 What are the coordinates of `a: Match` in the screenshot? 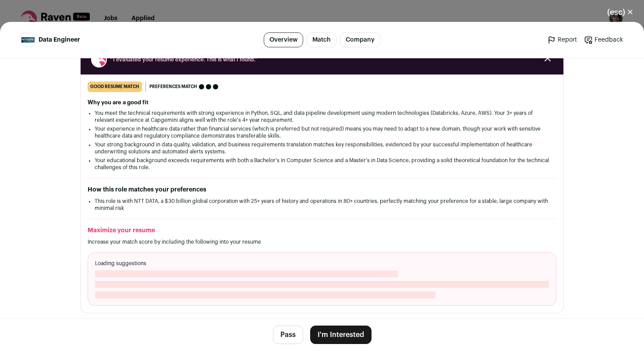 It's located at (322, 40).